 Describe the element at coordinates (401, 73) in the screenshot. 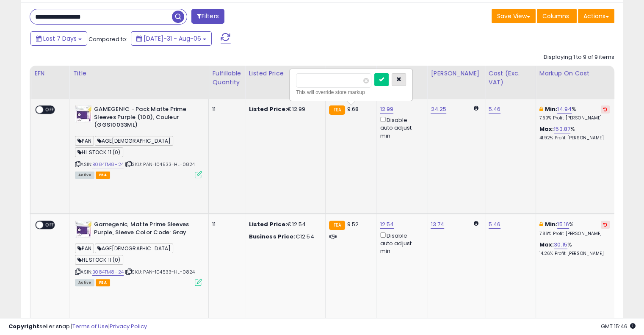

I see `div: Min Price` at that location.